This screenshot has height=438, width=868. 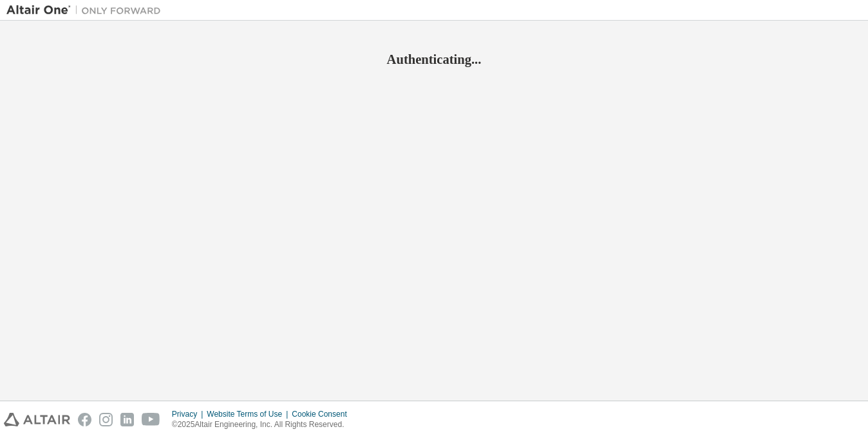 What do you see at coordinates (249, 414) in the screenshot?
I see `div: Website Terms of Use` at bounding box center [249, 414].